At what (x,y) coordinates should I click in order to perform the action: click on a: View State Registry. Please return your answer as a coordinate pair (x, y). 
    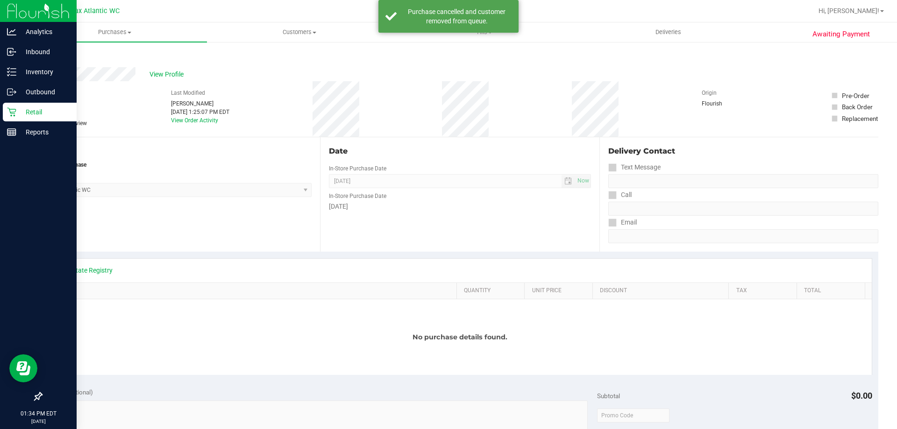
    Looking at the image, I should click on (85, 270).